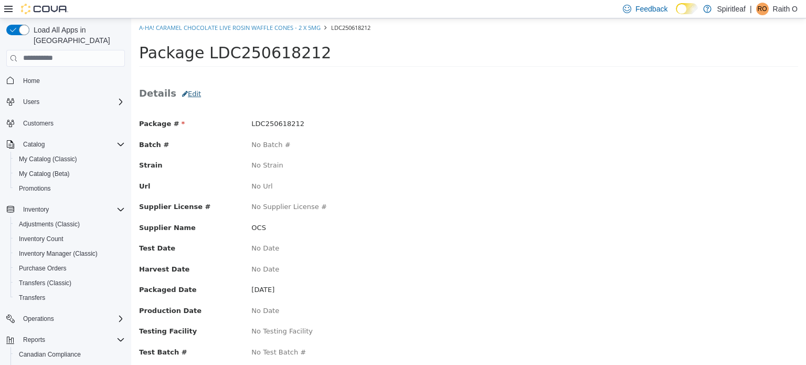 This screenshot has height=365, width=806. I want to click on button: Inventory Count, so click(70, 239).